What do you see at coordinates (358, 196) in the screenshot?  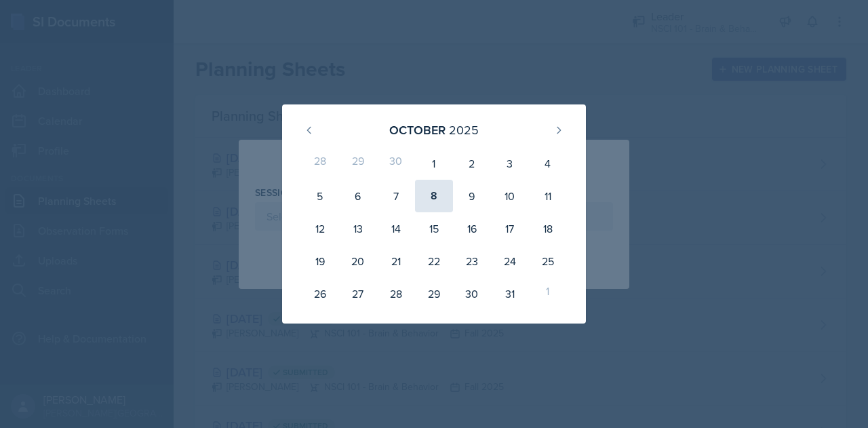 I see `div: 6` at bounding box center [358, 196].